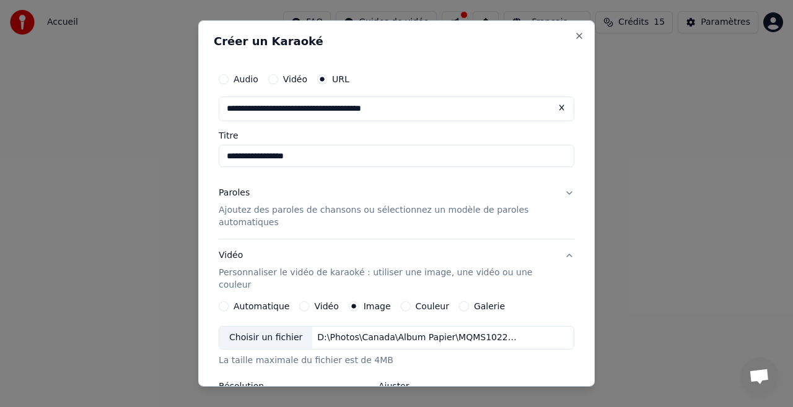 The width and height of the screenshot is (793, 407). What do you see at coordinates (234, 193) in the screenshot?
I see `div: Paroles` at bounding box center [234, 193].